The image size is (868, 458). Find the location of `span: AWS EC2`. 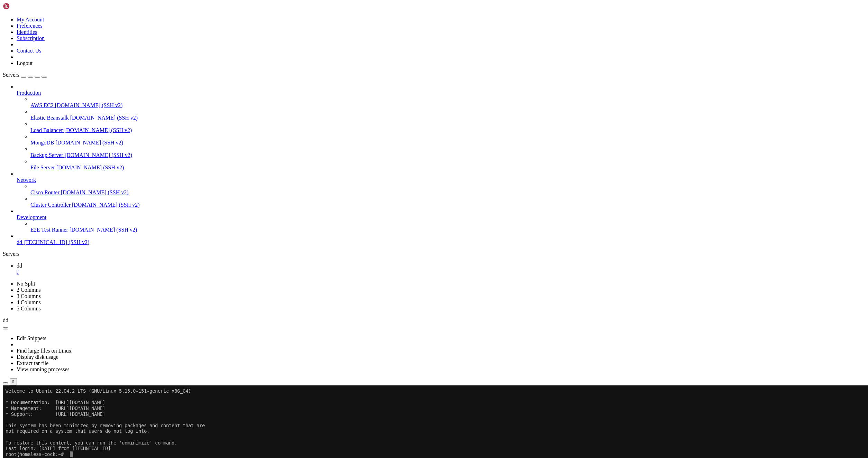

span: AWS EC2 is located at coordinates (42, 105).